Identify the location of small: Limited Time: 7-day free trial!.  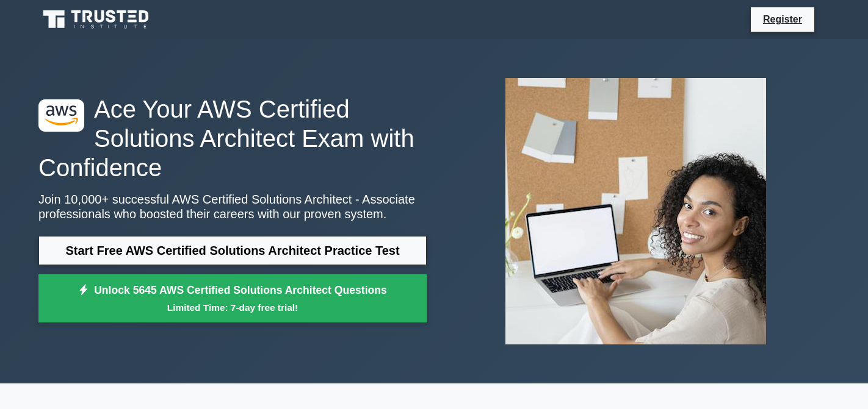
(232, 307).